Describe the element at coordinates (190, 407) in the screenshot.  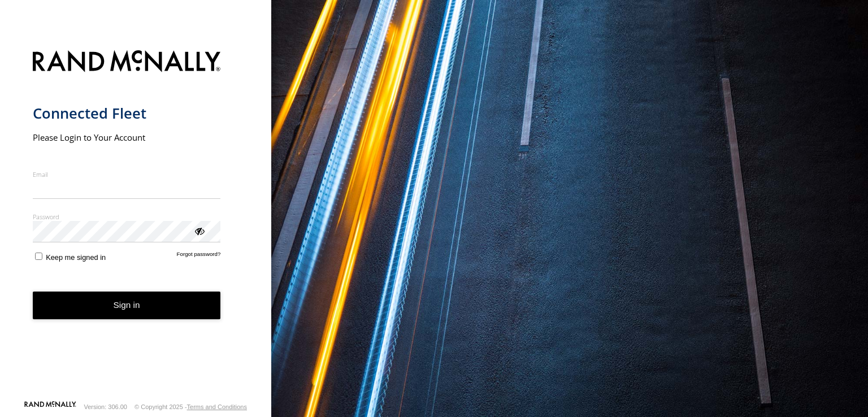
I see `div: © Copyright 2025 -` at that location.